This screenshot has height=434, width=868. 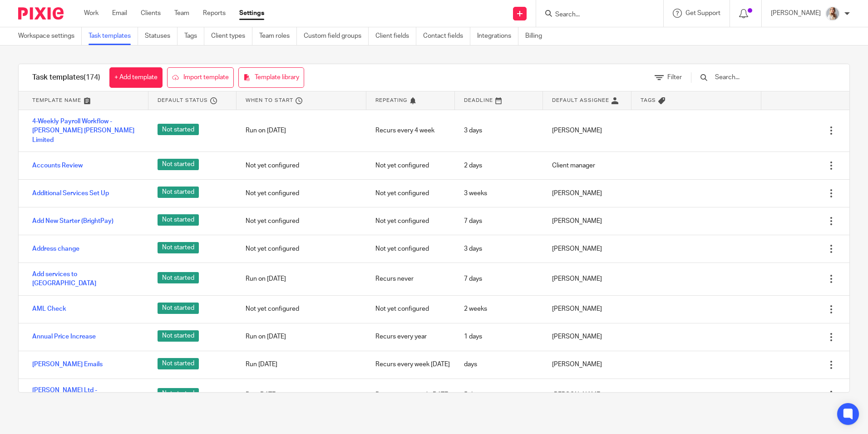 What do you see at coordinates (91, 77) in the screenshot?
I see `span: (174)` at bounding box center [91, 77].